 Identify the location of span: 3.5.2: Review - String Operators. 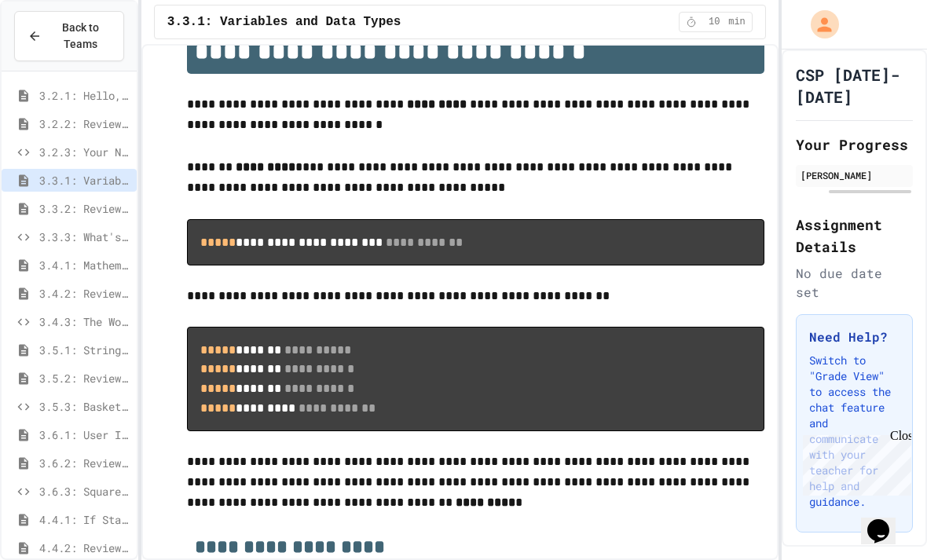
(85, 378).